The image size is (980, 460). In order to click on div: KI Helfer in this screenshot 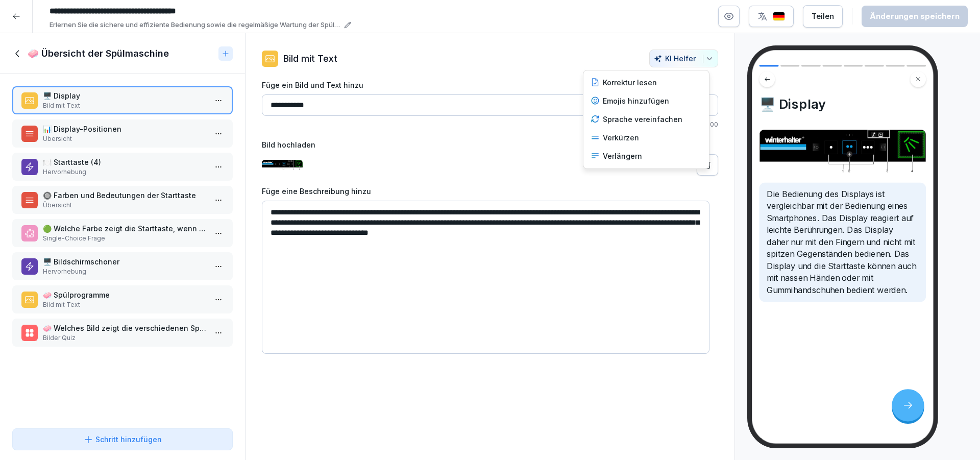, I will do `click(684, 58)`.